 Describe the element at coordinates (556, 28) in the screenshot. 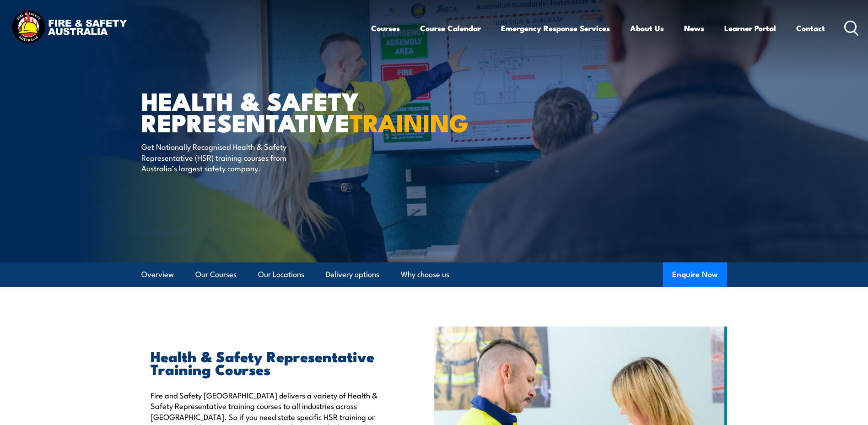

I see `a: Emergency Response Services` at that location.